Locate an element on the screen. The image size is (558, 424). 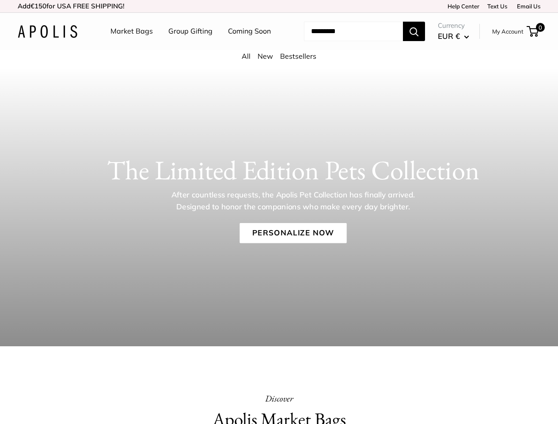
a: Help Center is located at coordinates (462, 6).